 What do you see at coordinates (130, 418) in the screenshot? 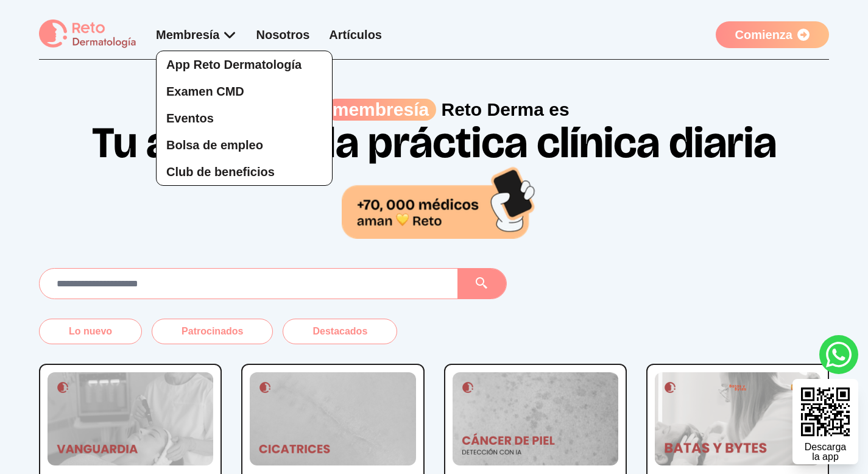
I see `img: Dermatología en la vanguardia: avances que redefinen el futuro del cuidado de la piel` at bounding box center [130, 418].